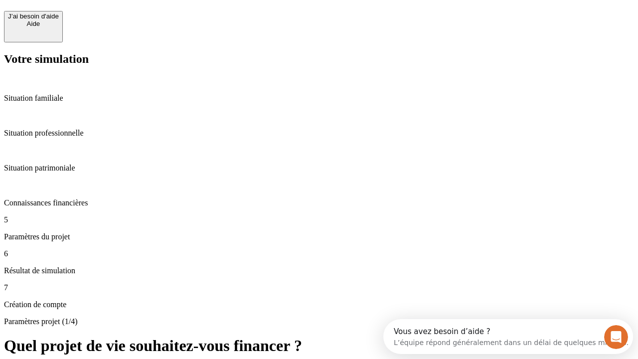  What do you see at coordinates (128, 12) in the screenshot?
I see `div: Vous avez besoin d’aide ?` at bounding box center [128, 12].